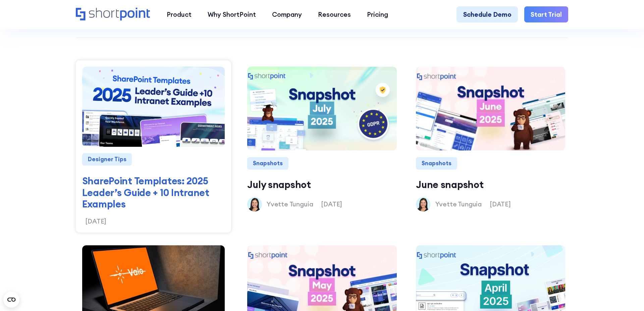  I want to click on div: Designer Tips, so click(107, 159).